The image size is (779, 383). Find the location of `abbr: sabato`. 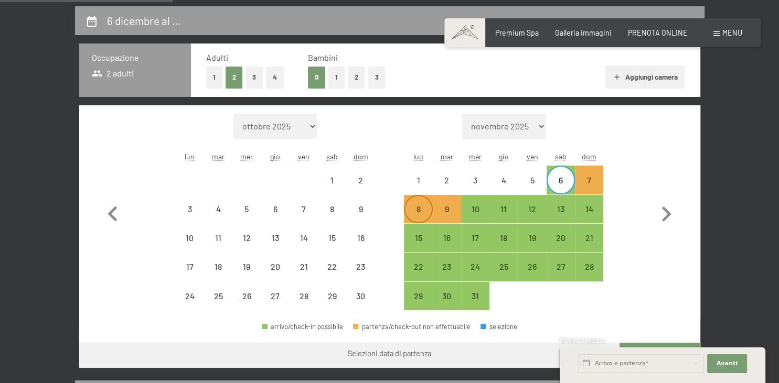

abbr: sabato is located at coordinates (561, 156).